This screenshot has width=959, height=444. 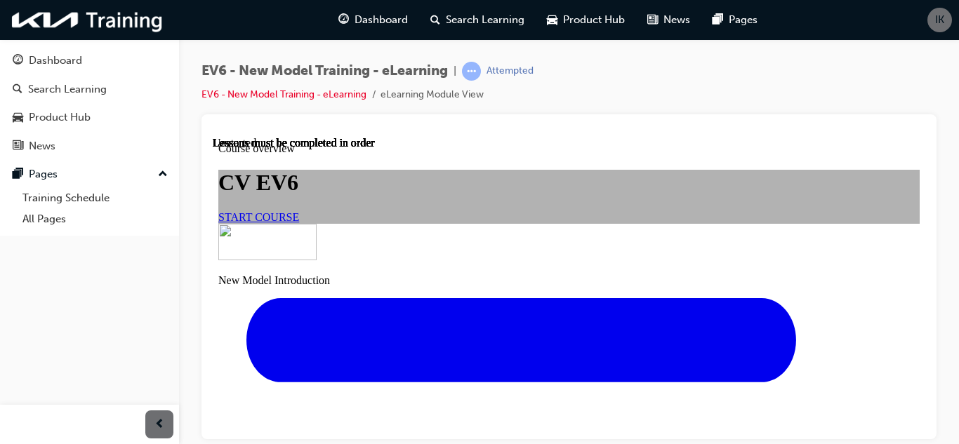 I want to click on div: Search Learning, so click(x=67, y=89).